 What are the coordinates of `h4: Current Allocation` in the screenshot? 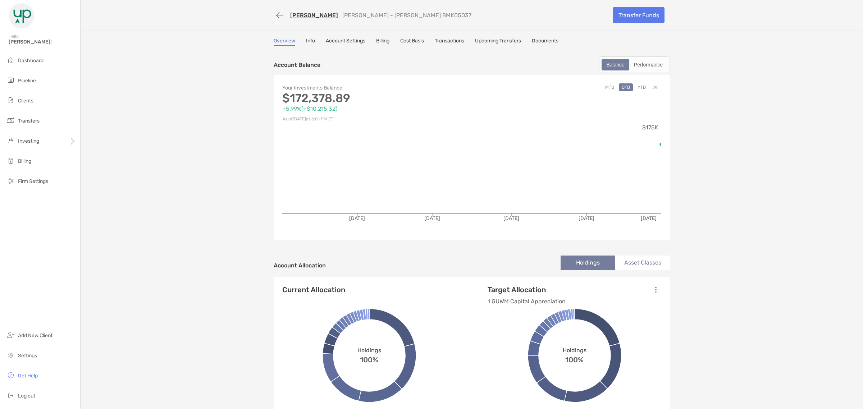 It's located at (314, 290).